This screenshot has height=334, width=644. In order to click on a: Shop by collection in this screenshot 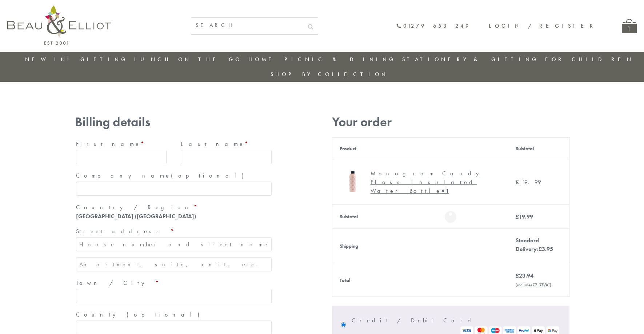, I will do `click(329, 74)`.